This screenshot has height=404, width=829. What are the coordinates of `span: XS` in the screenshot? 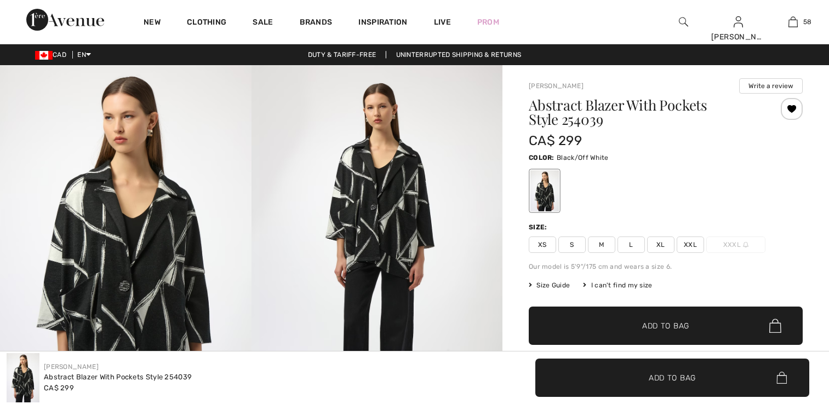 It's located at (542, 245).